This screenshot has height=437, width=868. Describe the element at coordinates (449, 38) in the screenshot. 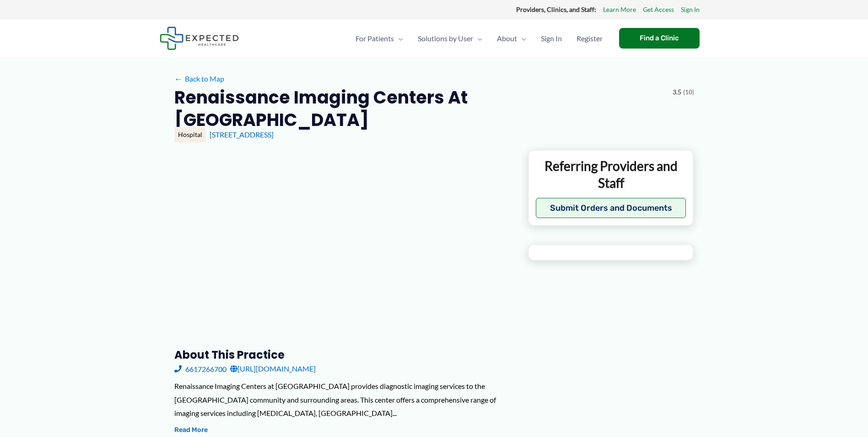

I see `a: Solutions by UserMenu Toggle` at that location.